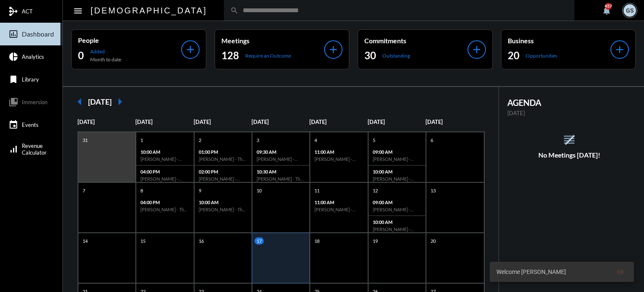 Image resolution: width=644 pixels, height=292 pixels. Describe the element at coordinates (13, 102) in the screenshot. I see `mat-icon: collections_bookmark` at that location.